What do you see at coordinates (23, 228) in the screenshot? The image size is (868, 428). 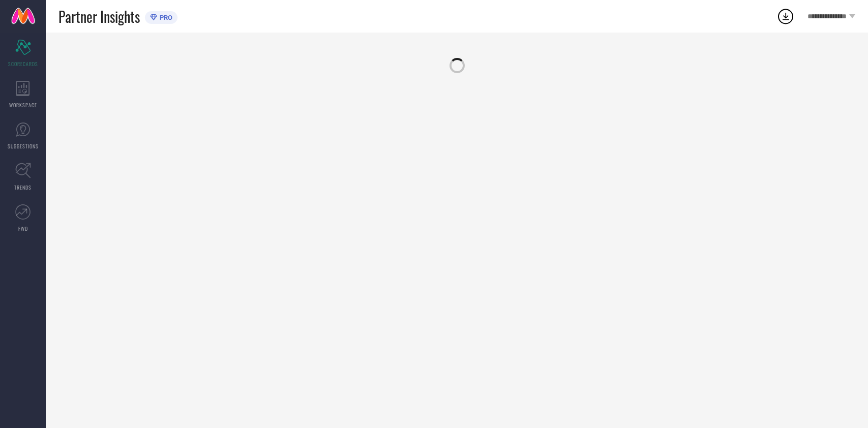 I see `span: FWD` at bounding box center [23, 228].